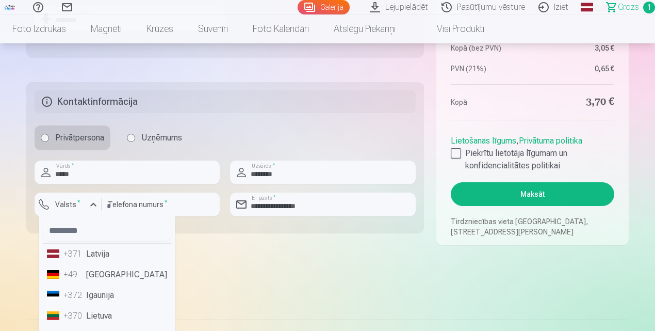 This screenshot has height=331, width=655. Describe the element at coordinates (106, 29) in the screenshot. I see `a: Magnēti` at that location.